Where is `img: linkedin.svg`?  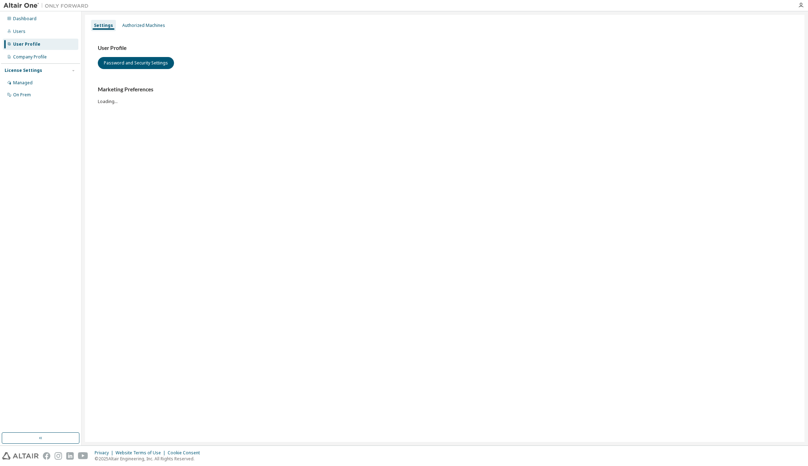
img: linkedin.svg is located at coordinates (70, 456).